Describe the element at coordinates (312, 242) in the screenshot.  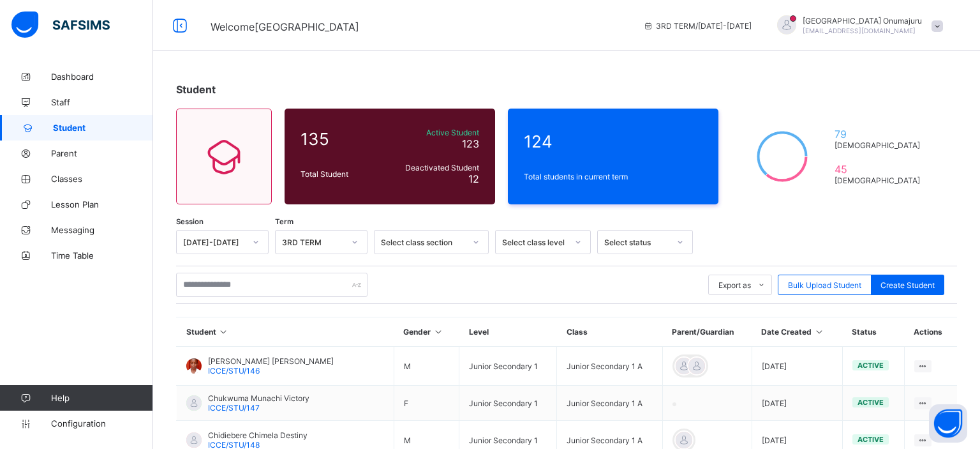
I see `div: 3RD TERM` at that location.